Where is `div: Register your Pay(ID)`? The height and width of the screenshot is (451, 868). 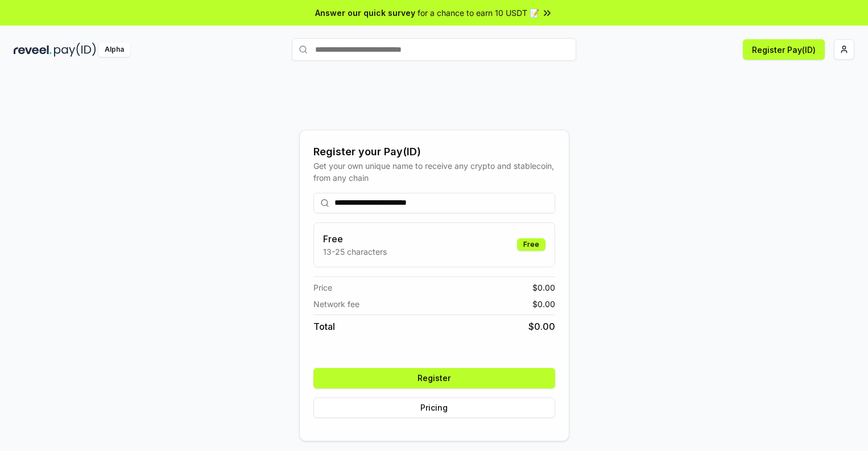
div: Register your Pay(ID) is located at coordinates (434, 152).